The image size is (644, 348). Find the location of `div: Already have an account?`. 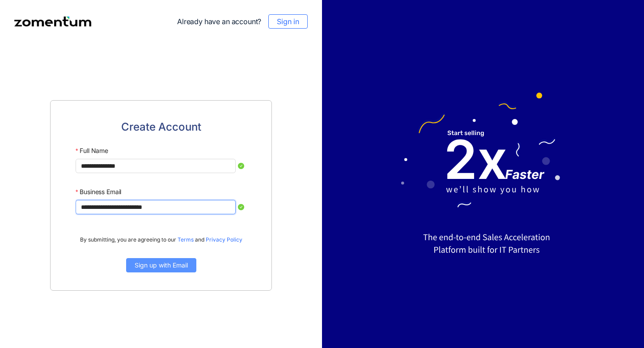

div: Already have an account? is located at coordinates (243, 22).